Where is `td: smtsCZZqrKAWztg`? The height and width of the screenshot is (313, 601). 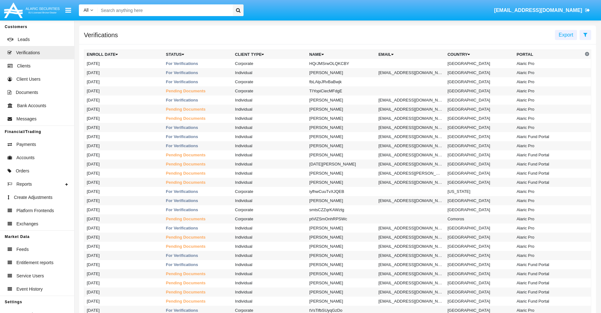
td: smtsCZZqrKAWztg is located at coordinates (341, 210).